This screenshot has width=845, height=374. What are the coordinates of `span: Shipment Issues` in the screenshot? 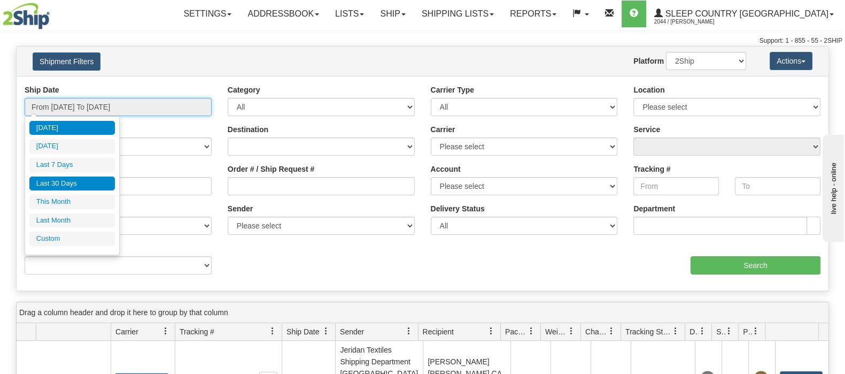 It's located at (721, 331).